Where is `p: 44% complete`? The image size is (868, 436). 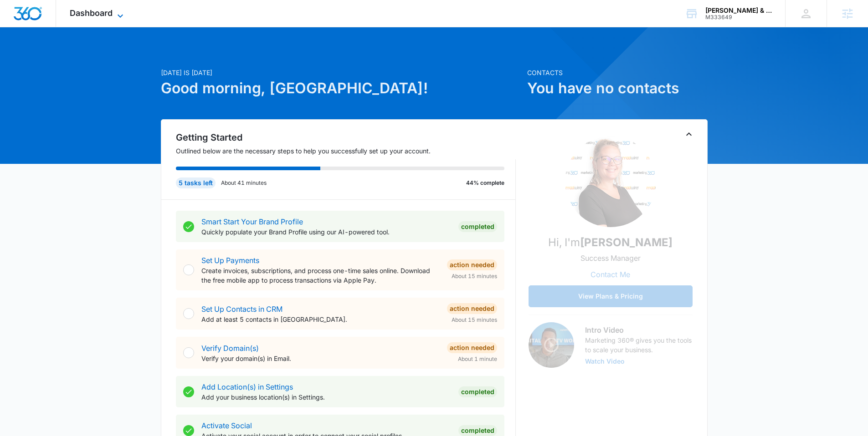 p: 44% complete is located at coordinates (485, 183).